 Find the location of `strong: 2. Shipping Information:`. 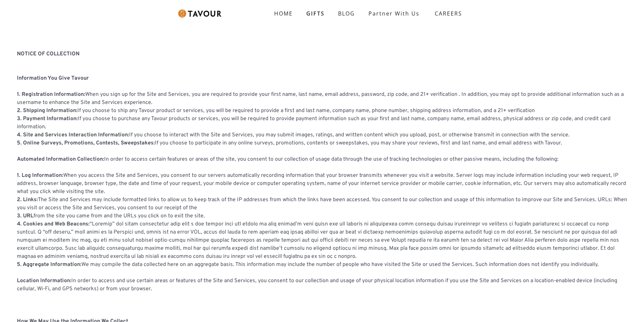

strong: 2. Shipping Information: is located at coordinates (47, 111).